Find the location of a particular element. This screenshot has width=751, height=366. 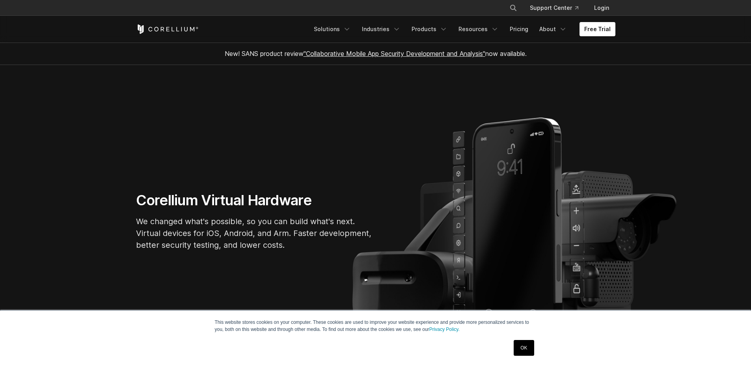

p: We changed what's possible, so you can build what's next. Virtual devices for iOS, Android, and A... is located at coordinates (254, 233).